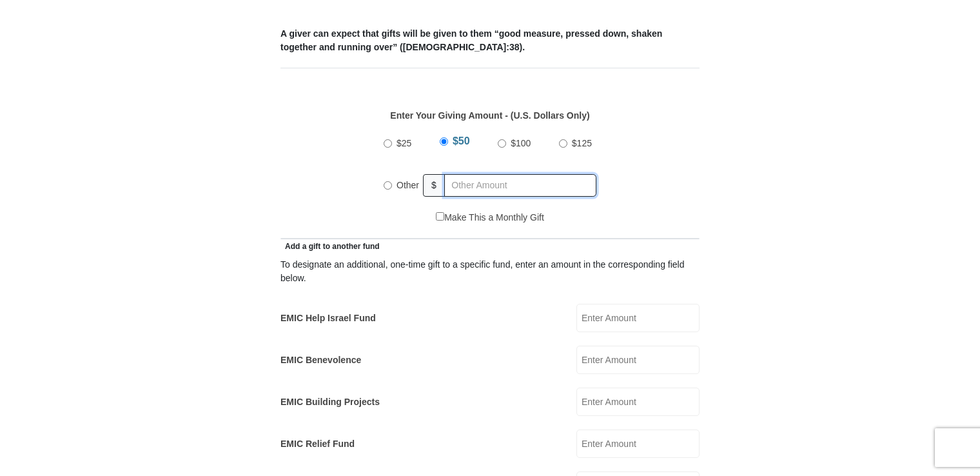 This screenshot has width=980, height=476. Describe the element at coordinates (582, 143) in the screenshot. I see `span: $125` at that location.